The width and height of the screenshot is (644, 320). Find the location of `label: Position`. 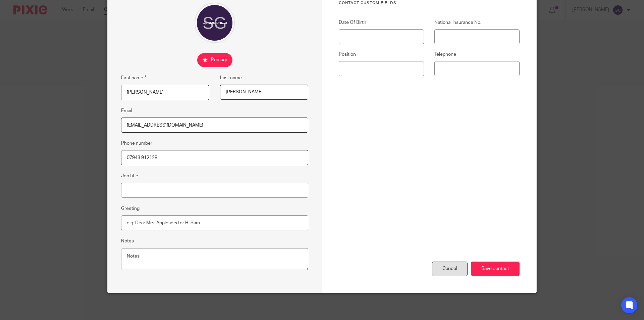

label: Position is located at coordinates (381, 54).